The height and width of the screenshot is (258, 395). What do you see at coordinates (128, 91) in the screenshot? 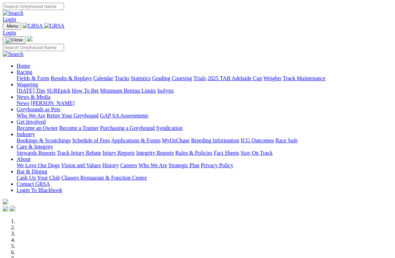
I see `a: Minimum Betting Limits` at bounding box center [128, 91].